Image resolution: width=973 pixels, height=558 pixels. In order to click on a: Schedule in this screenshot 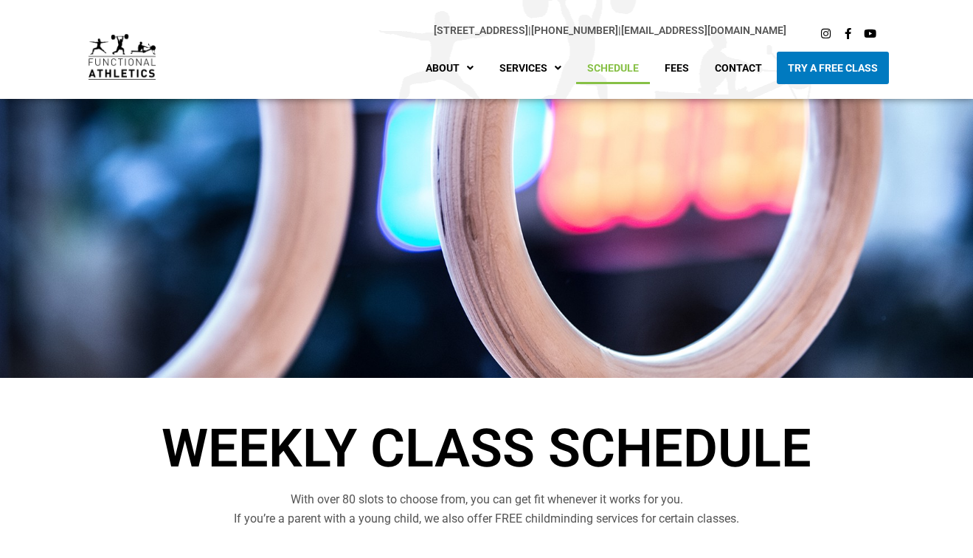, I will do `click(613, 68)`.